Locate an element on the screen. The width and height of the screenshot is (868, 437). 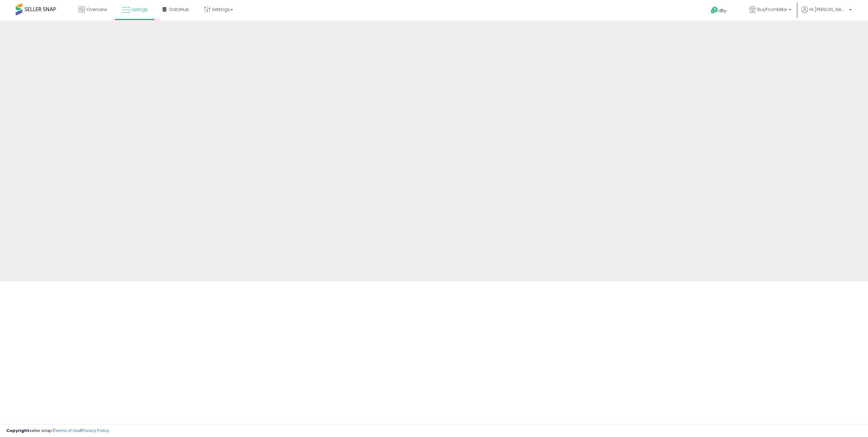
a: Help is located at coordinates (723, 11).